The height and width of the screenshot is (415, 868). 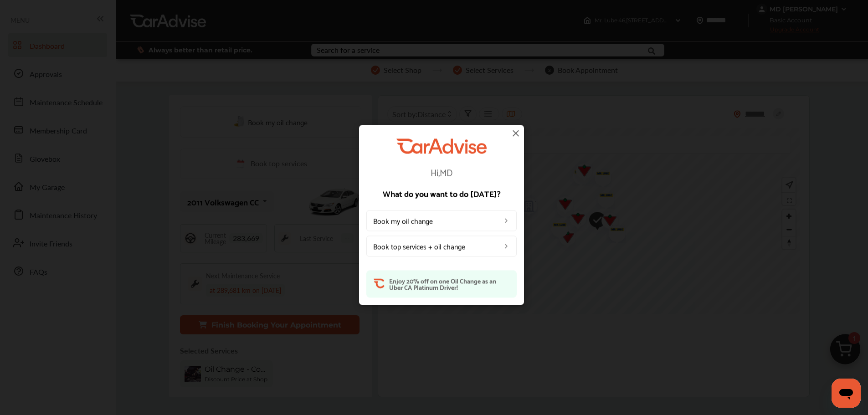 I want to click on img: ca-orange-short.08083ad2.svg, so click(x=379, y=283).